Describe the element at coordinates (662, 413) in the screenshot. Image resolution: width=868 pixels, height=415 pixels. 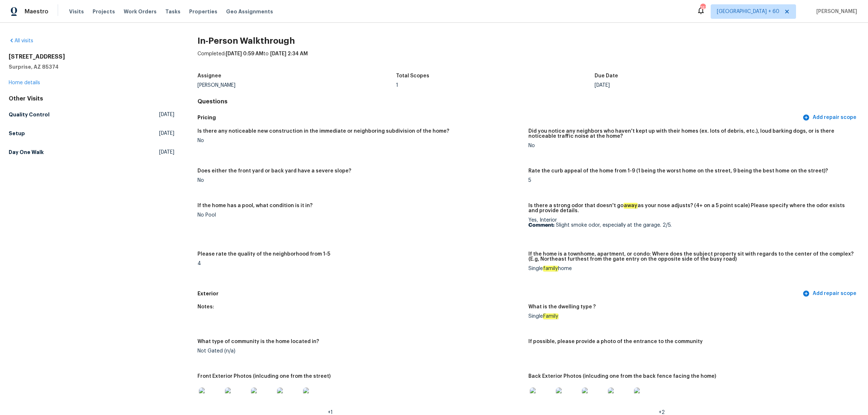
I see `span: +2` at that location.